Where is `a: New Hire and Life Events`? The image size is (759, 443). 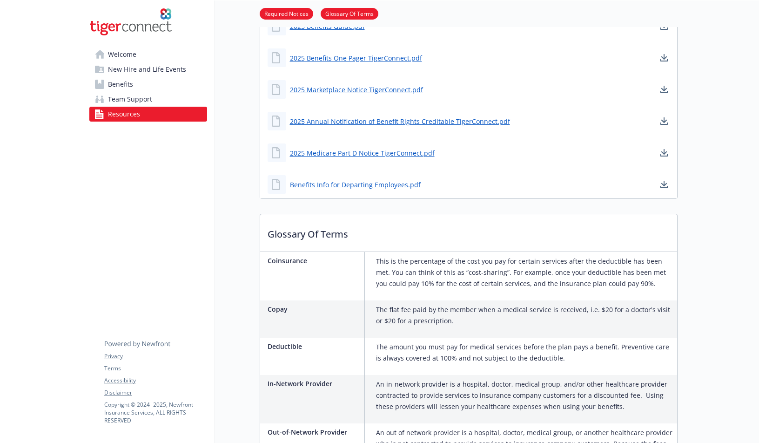 a: New Hire and Life Events is located at coordinates (148, 69).